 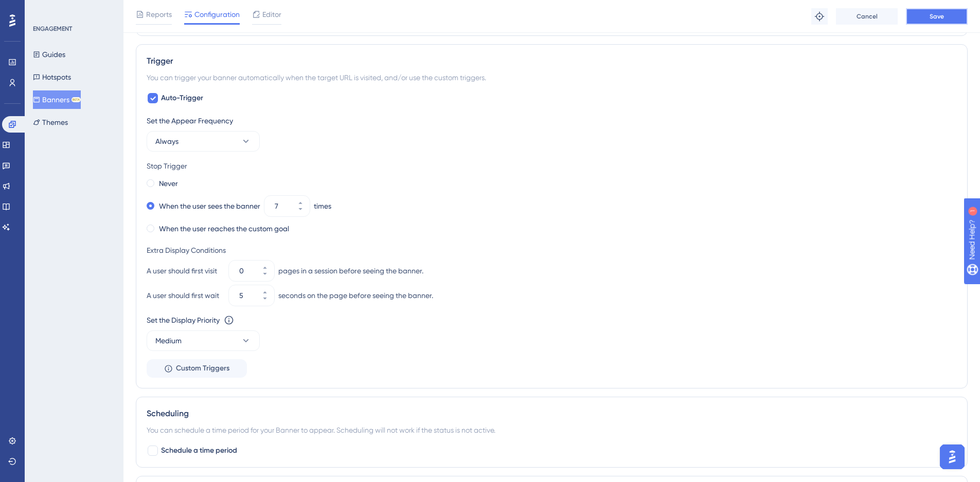 What do you see at coordinates (57, 99) in the screenshot?
I see `button: BannersBETA` at bounding box center [57, 99].